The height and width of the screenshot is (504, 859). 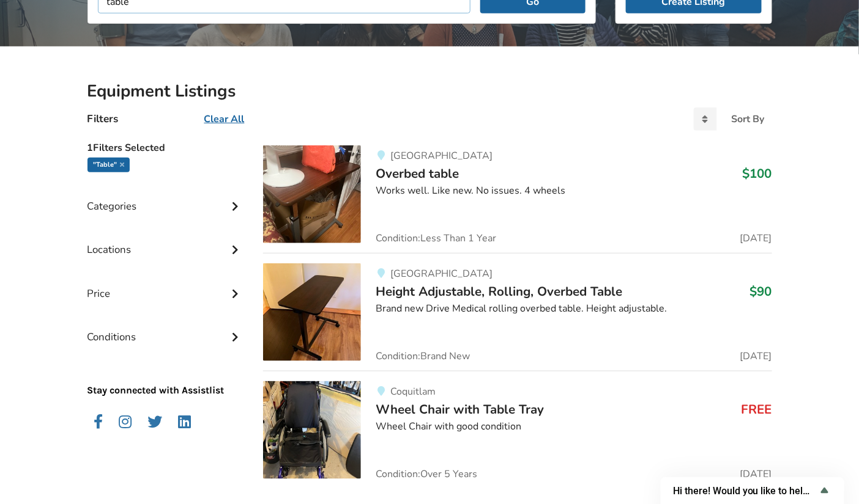 I want to click on a: mobility-wheel chair with table trayCoquitlamWheel Chair with Table TrayFREEWheel Chair with good..., so click(x=517, y=424).